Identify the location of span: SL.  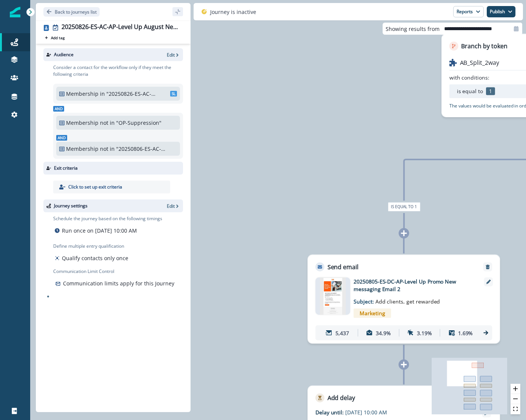
(174, 93).